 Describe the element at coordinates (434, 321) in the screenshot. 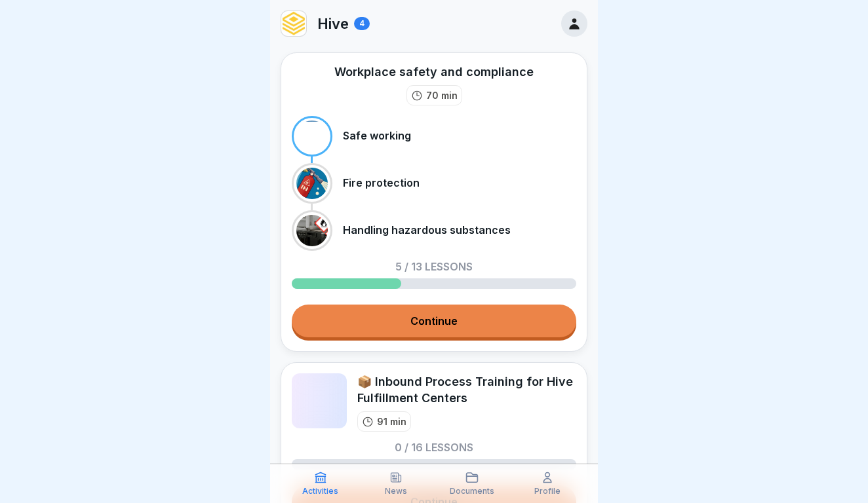

I see `a: Continue` at that location.